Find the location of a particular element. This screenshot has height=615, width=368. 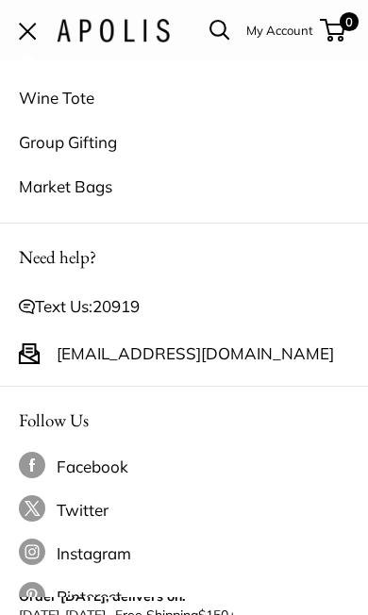

a: My Account is located at coordinates (279, 30).